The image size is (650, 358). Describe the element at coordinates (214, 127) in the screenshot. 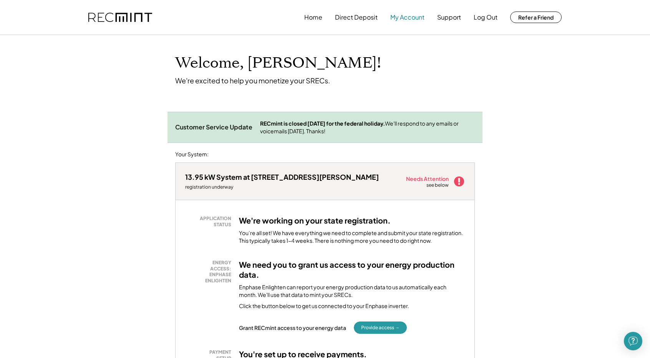

I see `div: Customer Service Update` at that location.